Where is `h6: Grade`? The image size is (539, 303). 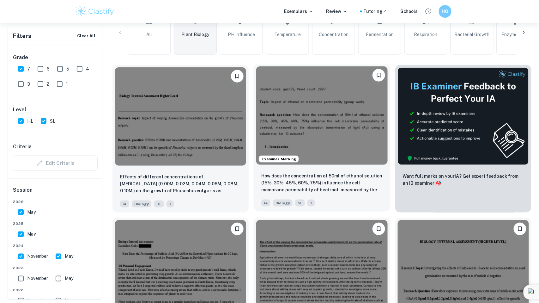 h6: Grade is located at coordinates (55, 58).